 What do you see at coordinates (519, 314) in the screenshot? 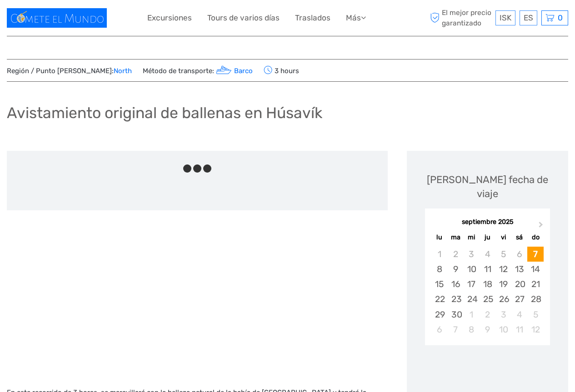
I see `div: Choose sábado, 4 de octubre de 2025` at bounding box center [519, 314].